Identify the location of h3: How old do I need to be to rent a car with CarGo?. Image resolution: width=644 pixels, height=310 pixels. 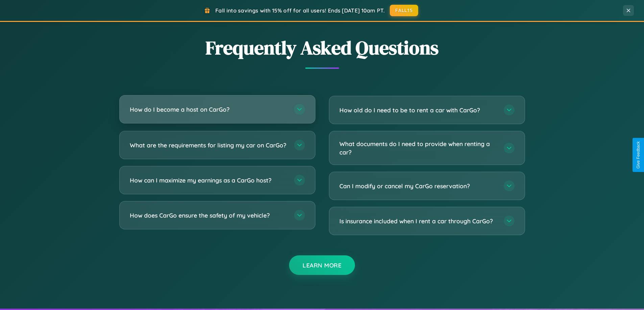
(418, 110).